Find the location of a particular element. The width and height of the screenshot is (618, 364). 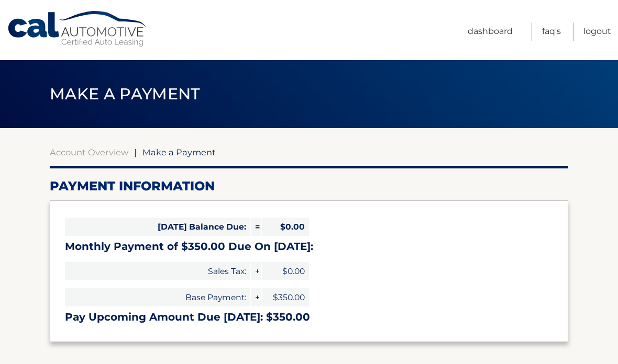

a: Account Overview is located at coordinates (89, 153).